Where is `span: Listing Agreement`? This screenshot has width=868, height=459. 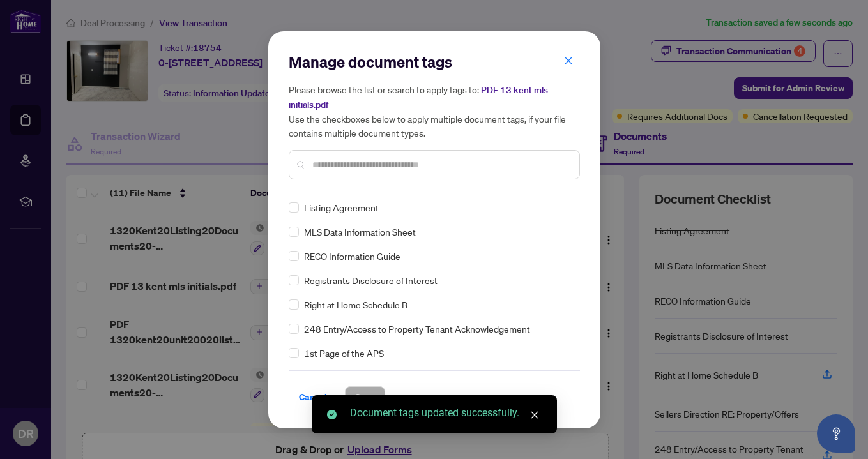 span: Listing Agreement is located at coordinates (341, 208).